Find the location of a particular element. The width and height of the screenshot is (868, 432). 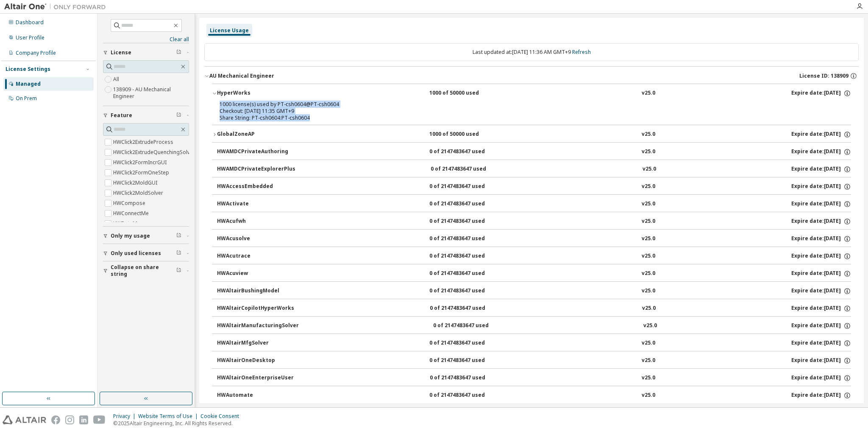

button: AU Mechanical EngineerLicense ID: 138909 is located at coordinates (532, 76).